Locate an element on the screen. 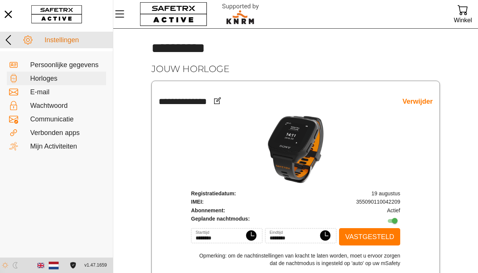  input: Eindtijd is located at coordinates (292, 236).